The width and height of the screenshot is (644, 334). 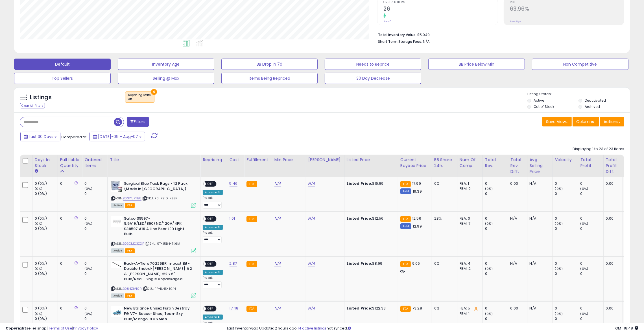 I want to click on button: Items Being Repriced, so click(x=270, y=78).